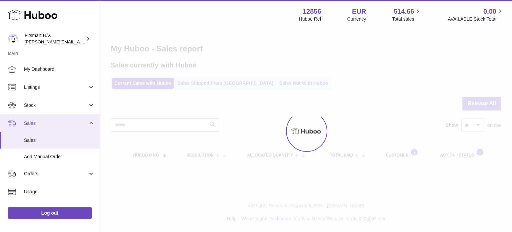 Image resolution: width=512 pixels, height=232 pixels. I want to click on strong: 12856, so click(312, 11).